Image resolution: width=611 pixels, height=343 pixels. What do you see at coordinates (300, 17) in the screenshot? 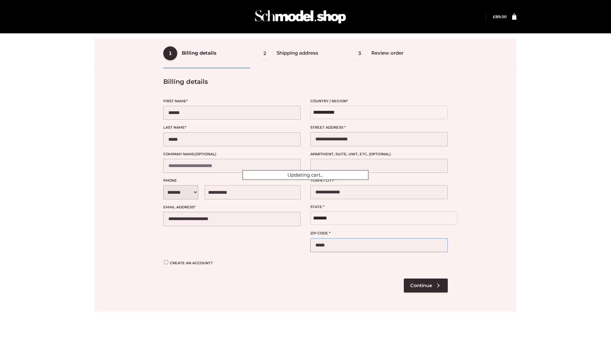
I see `a: Schmodel Admin 964` at bounding box center [300, 17].